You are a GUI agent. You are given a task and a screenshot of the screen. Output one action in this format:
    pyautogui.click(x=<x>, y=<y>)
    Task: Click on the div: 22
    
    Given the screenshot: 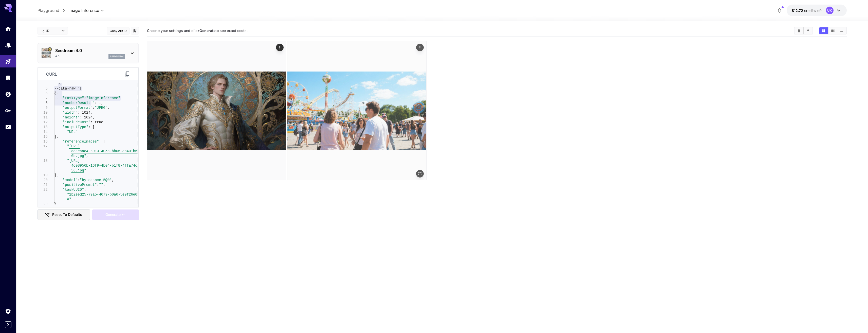 What is the action you would take?
    pyautogui.click(x=43, y=189)
    